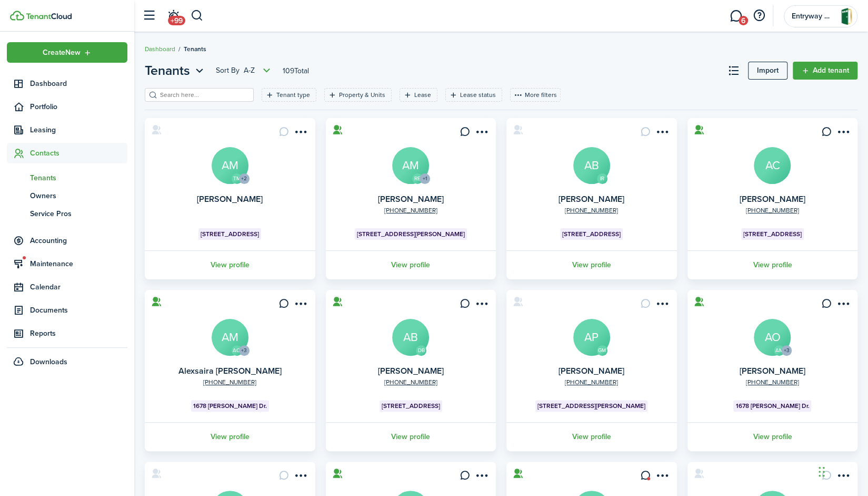  Describe the element at coordinates (423, 95) in the screenshot. I see `filter-tag-label: Lease` at that location.